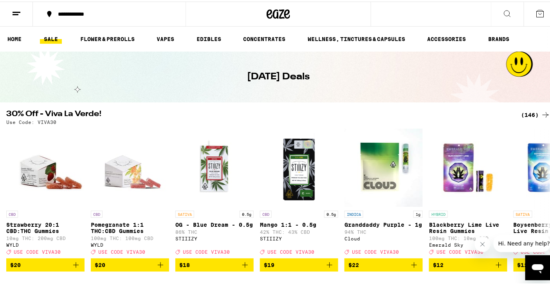 The width and height of the screenshot is (550, 285). I want to click on p: Blackberry Lime Live Resin Gummies, so click(468, 227).